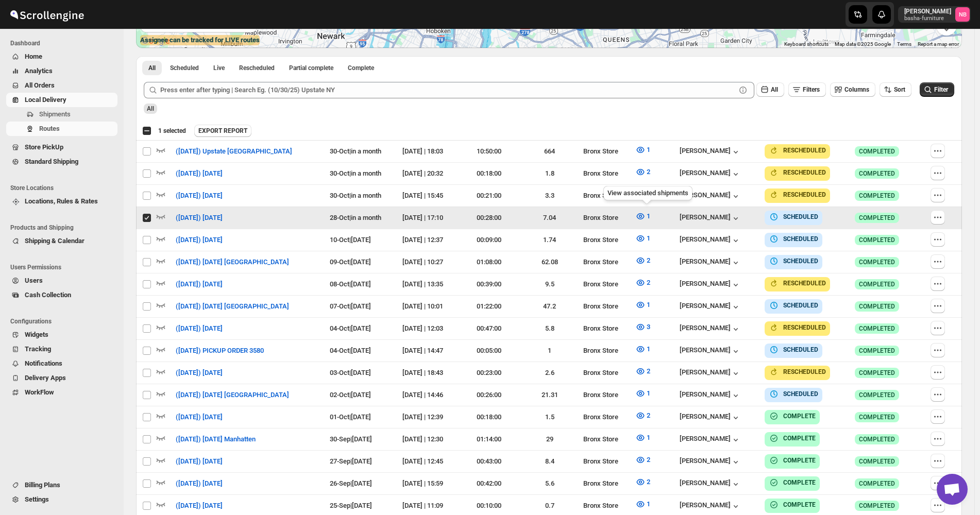 This screenshot has width=980, height=515. I want to click on button: Users, so click(62, 281).